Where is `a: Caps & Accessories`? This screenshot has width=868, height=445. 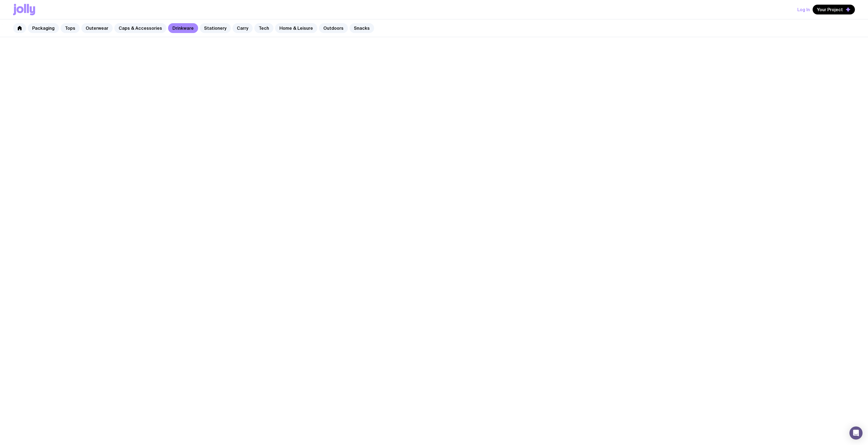 a: Caps & Accessories is located at coordinates (141, 28).